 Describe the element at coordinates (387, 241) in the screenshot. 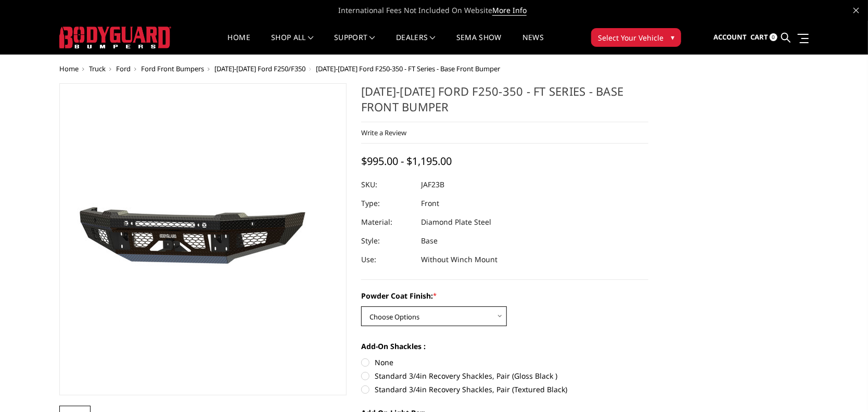

I see `dt: Style:` at that location.